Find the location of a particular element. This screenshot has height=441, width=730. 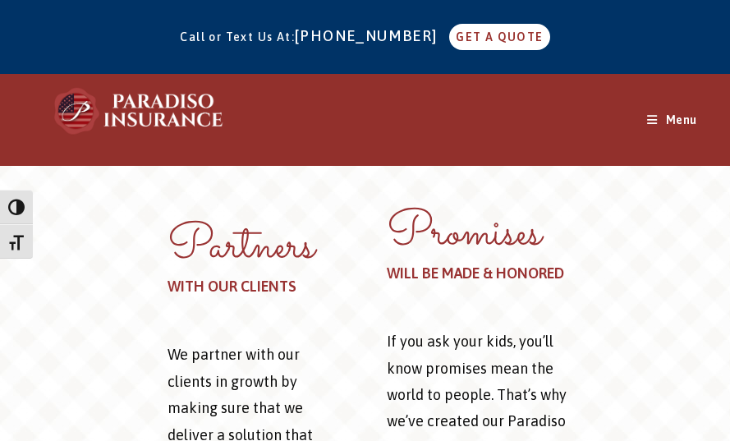

a: GET A QUOTE is located at coordinates (499, 37).